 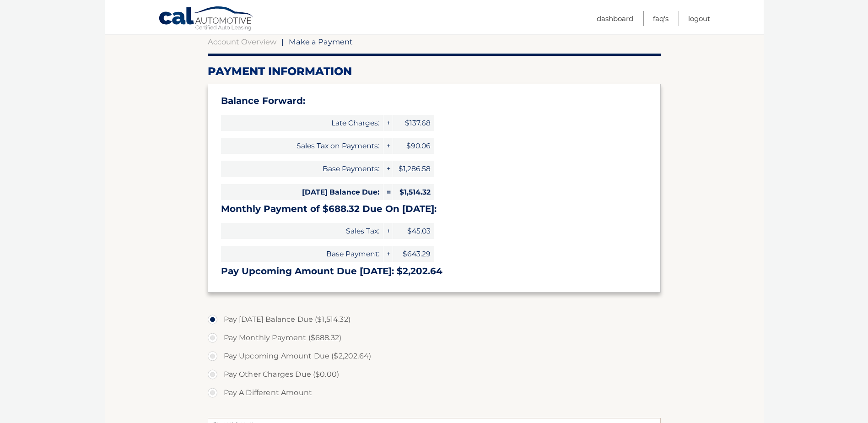 I want to click on span: $1,514.32, so click(x=414, y=192).